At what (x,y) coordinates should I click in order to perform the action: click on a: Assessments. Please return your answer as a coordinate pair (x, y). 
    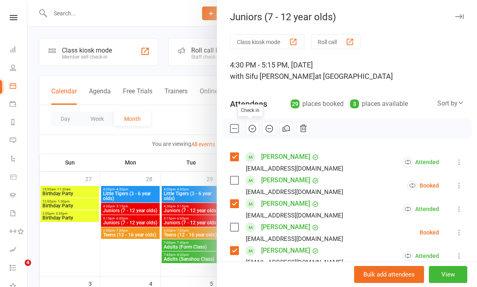
    Looking at the image, I should click on (19, 250).